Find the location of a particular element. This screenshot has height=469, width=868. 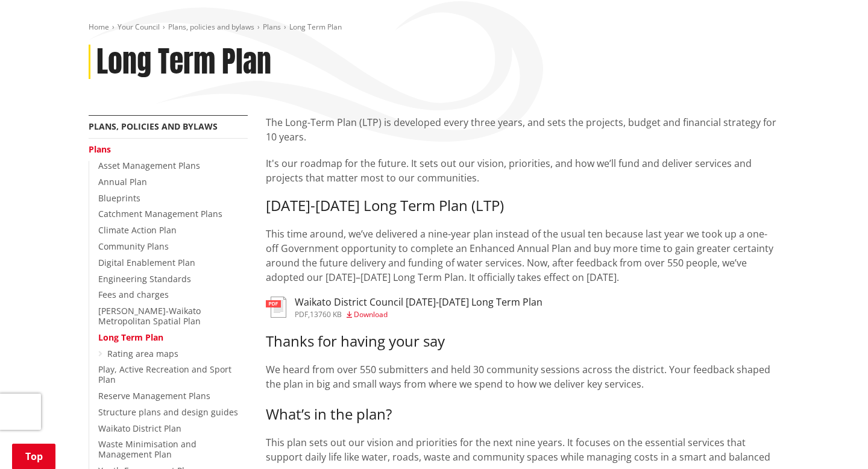

a: Top is located at coordinates (33, 457).